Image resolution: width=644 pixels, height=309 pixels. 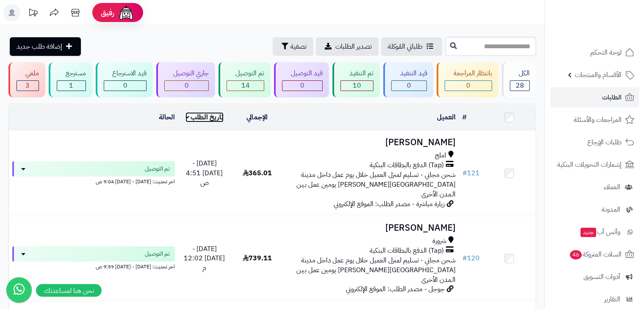 I want to click on div: 10, so click(x=357, y=85).